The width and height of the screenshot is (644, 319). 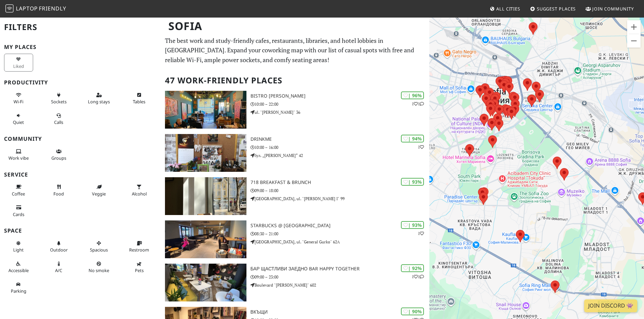 I want to click on span: Join Community, so click(x=612, y=9).